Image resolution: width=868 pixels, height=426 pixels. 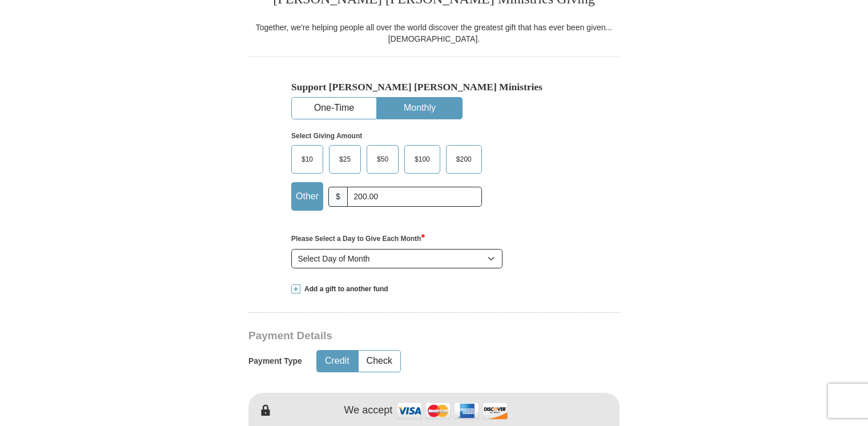 I want to click on span: Add a gift to another fund, so click(x=344, y=289).